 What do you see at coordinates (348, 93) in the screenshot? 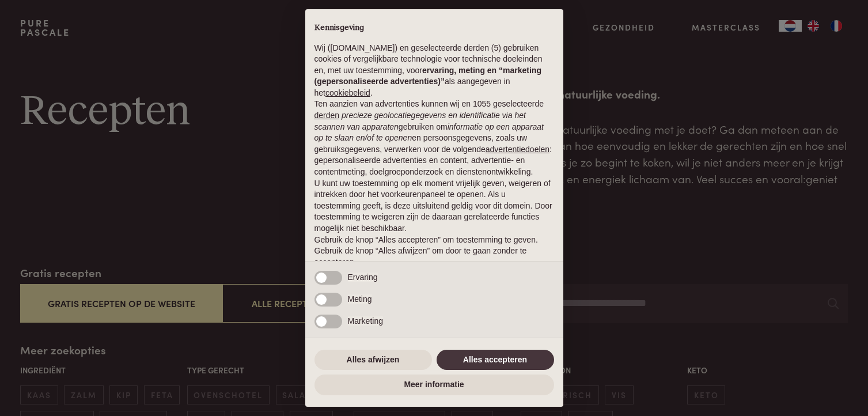
I see `a: cookiebeleid` at bounding box center [348, 93].